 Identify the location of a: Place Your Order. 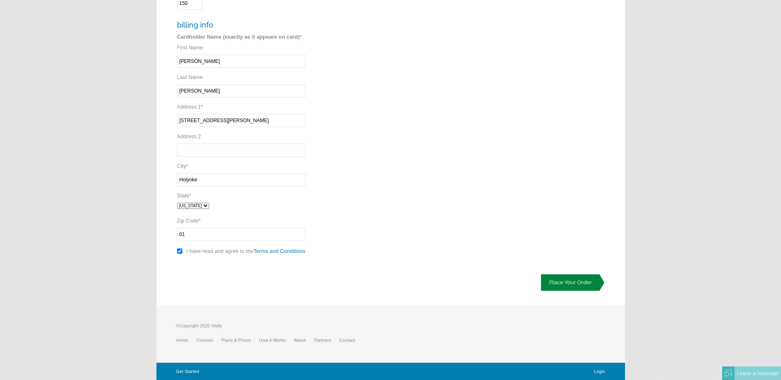
(572, 283).